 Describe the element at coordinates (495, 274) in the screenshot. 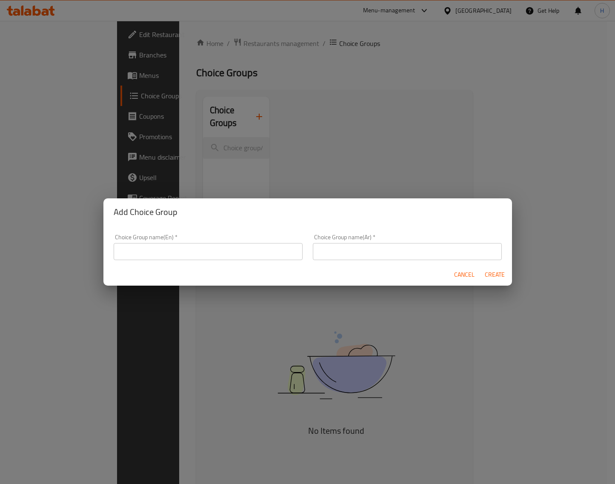

I see `span: Create` at that location.